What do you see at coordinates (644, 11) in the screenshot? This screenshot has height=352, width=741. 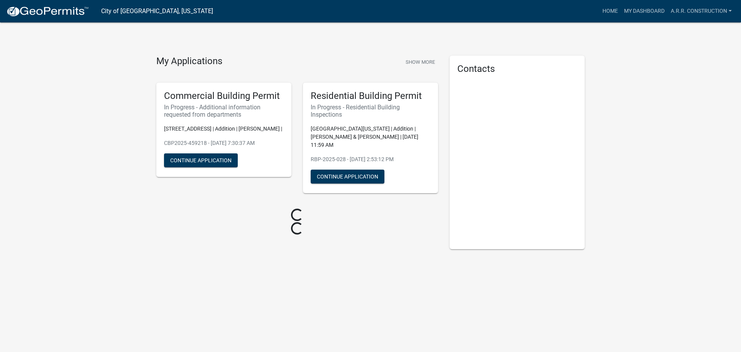 I see `a: My Dashboard` at bounding box center [644, 11].